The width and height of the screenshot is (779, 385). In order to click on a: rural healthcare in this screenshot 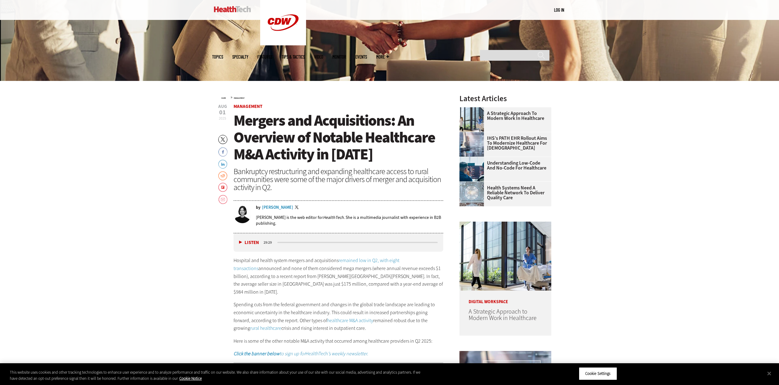, I will do `click(266, 328)`.